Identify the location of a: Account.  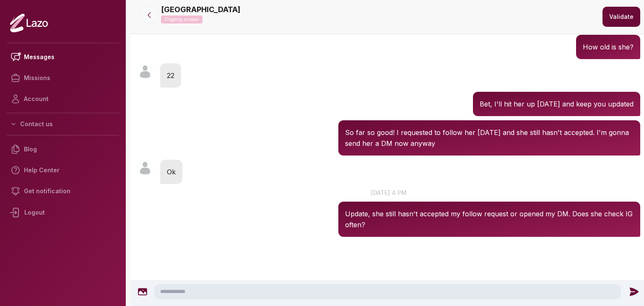
(63, 99).